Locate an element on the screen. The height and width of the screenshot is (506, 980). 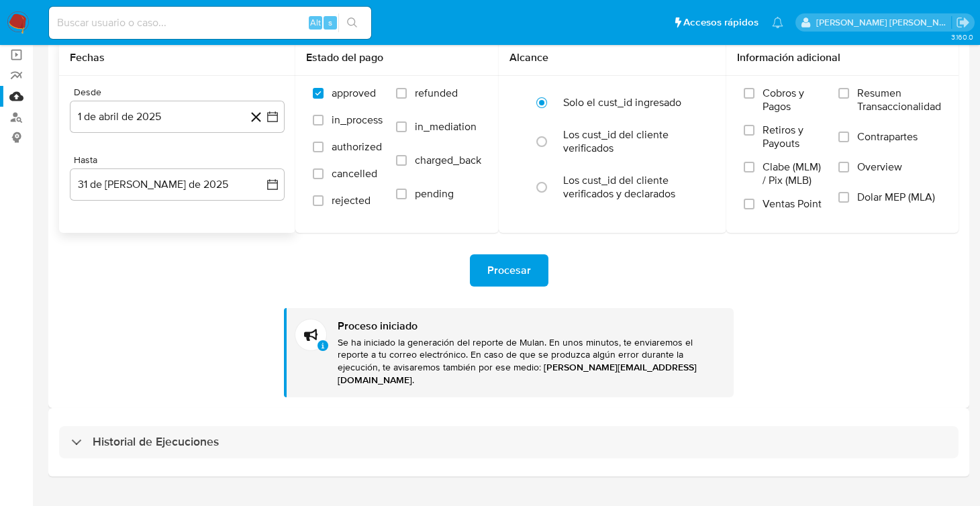
span: s is located at coordinates (330, 22).